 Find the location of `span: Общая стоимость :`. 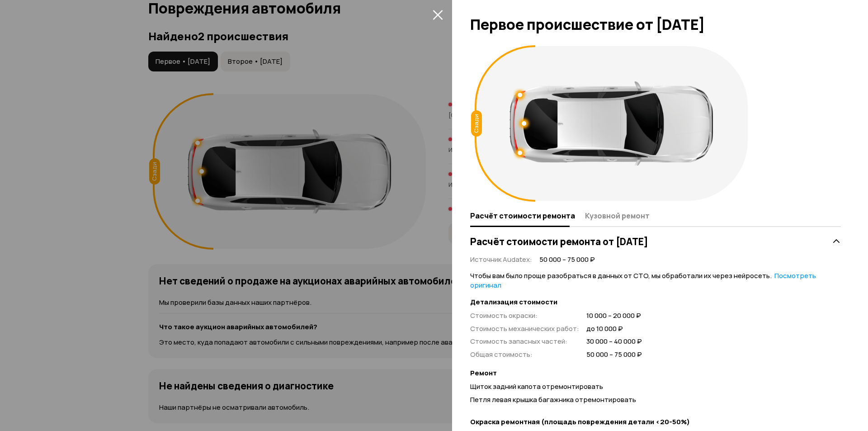

span: Общая стоимость : is located at coordinates (501, 354).